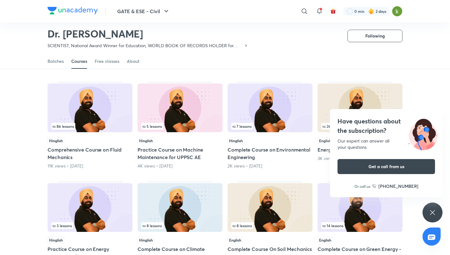 The height and width of the screenshot is (255, 450). Describe the element at coordinates (375, 36) in the screenshot. I see `button: Following` at that location.